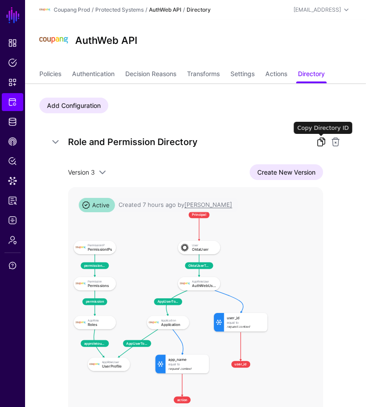 The image size is (366, 407). I want to click on div: User, so click(204, 245).